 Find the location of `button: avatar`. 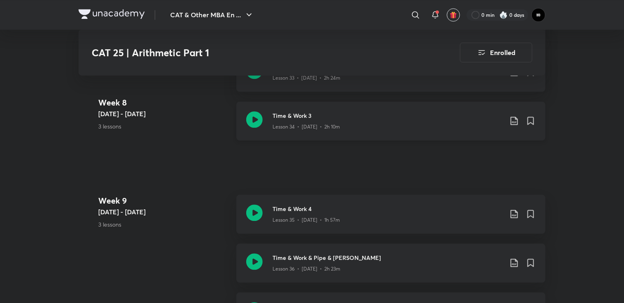

button: avatar is located at coordinates (454, 15).